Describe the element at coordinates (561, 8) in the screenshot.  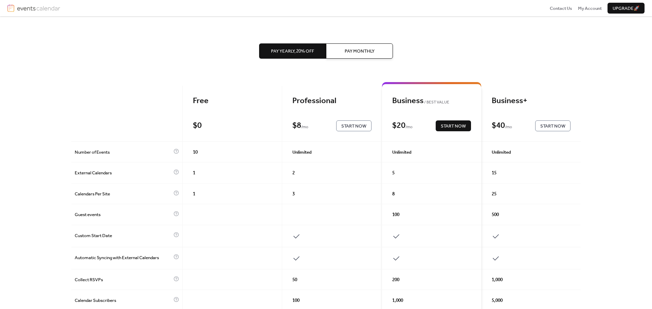
I see `span: Contact Us` at that location.